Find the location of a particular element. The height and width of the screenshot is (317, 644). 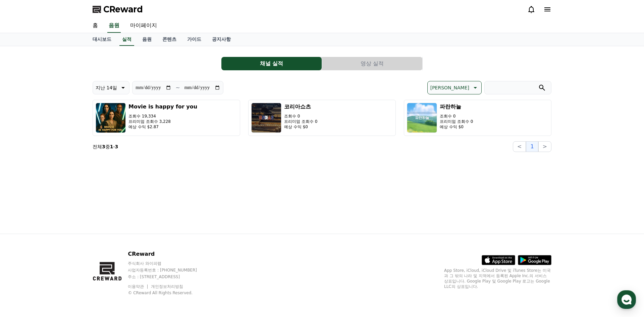

p: 전체 중 - is located at coordinates (105, 147).